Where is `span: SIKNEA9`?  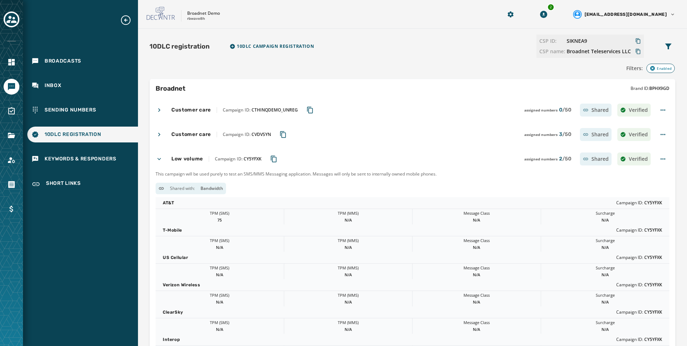
span: SIKNEA9 is located at coordinates (577, 41).